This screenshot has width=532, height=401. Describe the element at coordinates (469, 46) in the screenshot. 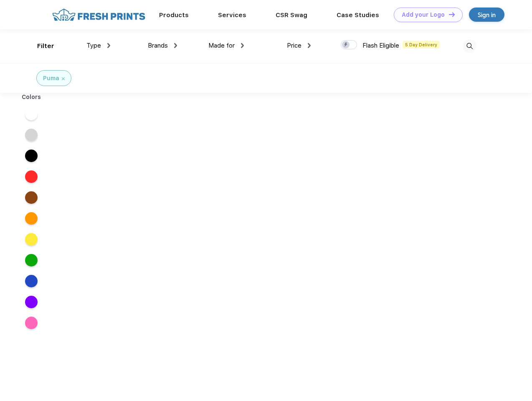

I see `img: desktop_search.svg` at that location.